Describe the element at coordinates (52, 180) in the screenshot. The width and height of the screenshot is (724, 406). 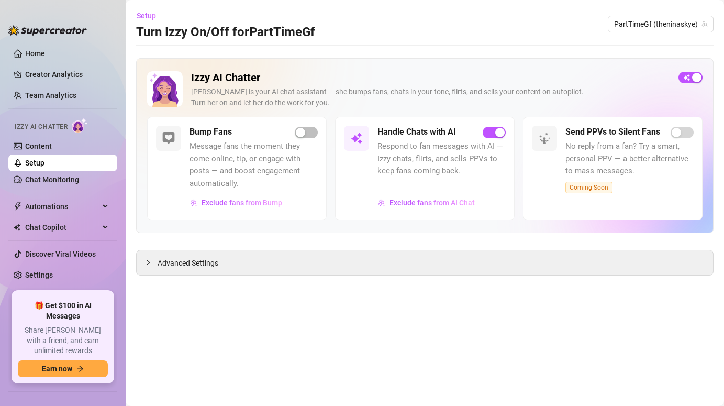
I see `a: Chat Monitoring` at that location.